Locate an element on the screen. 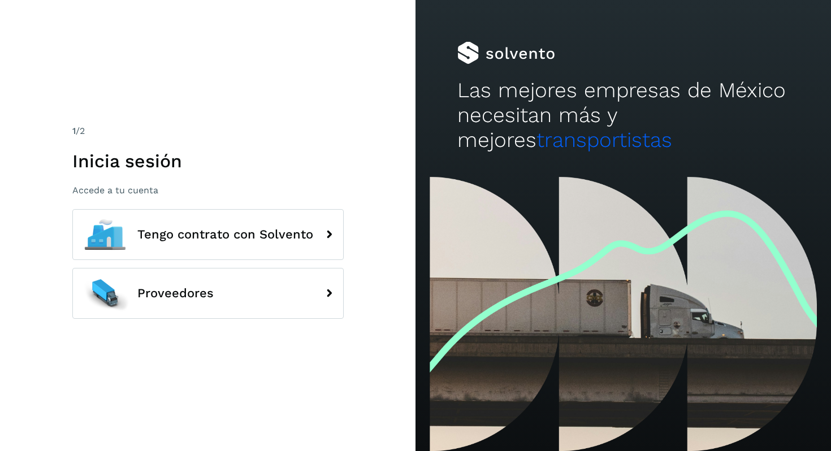 The image size is (831, 451). span: 1 is located at coordinates (74, 131).